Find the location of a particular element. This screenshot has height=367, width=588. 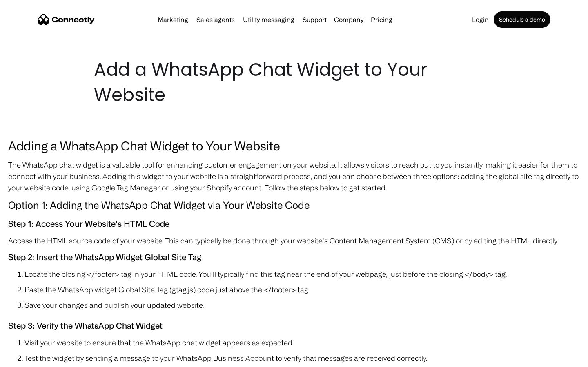

h5: Step 1: Access Your Website's HTML Code is located at coordinates (294, 224).